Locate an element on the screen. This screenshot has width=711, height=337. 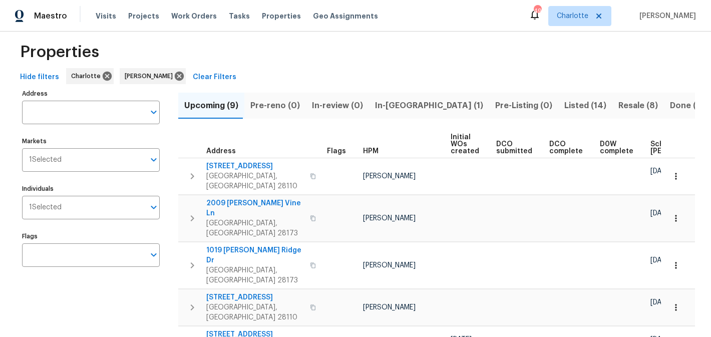
span: DCO submitted is located at coordinates (514, 148).